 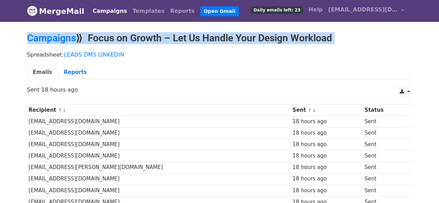 What do you see at coordinates (42, 72) in the screenshot?
I see `a: Emails` at bounding box center [42, 72].